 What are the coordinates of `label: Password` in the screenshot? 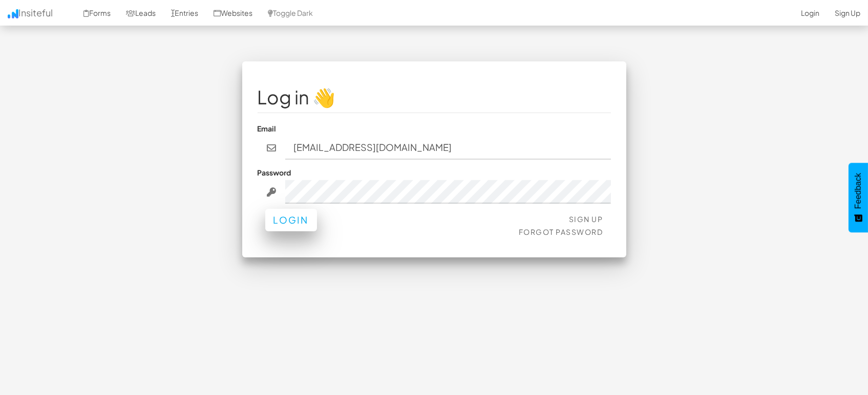 It's located at (274, 173).